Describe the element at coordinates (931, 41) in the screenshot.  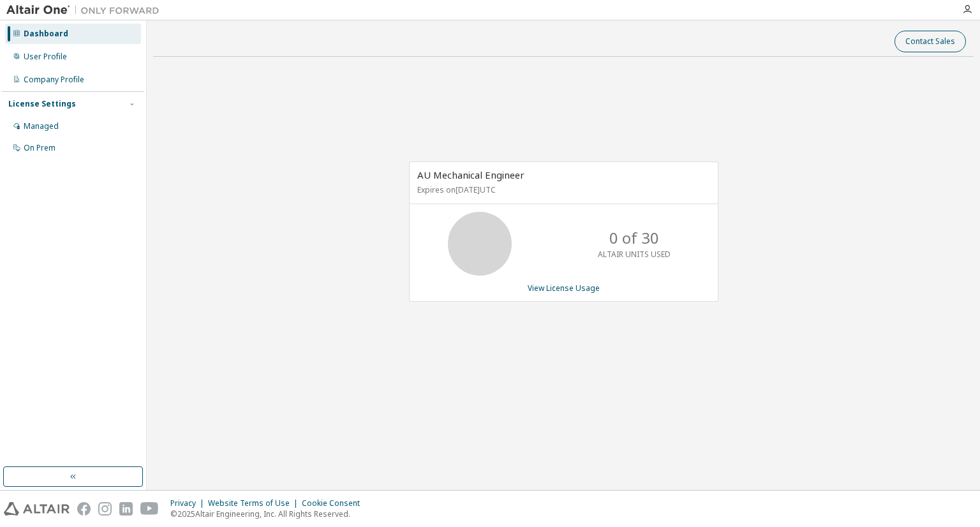
I see `button: Contact Sales` at that location.